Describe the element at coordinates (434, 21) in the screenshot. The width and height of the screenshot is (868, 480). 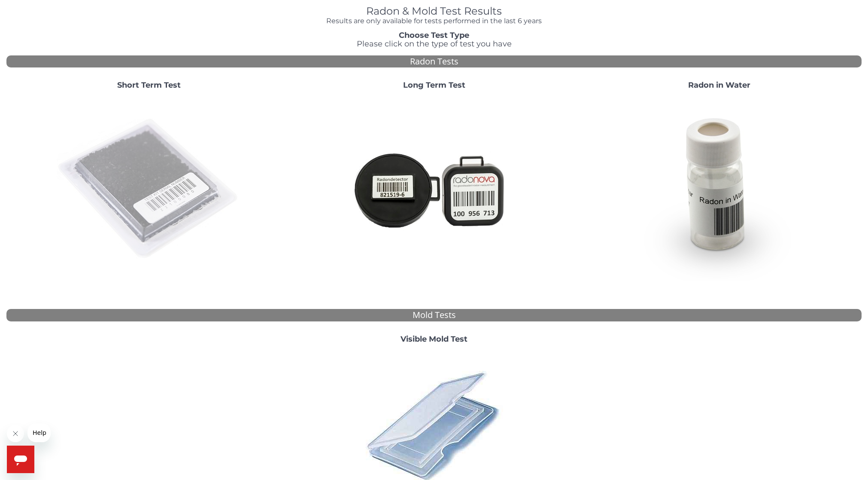
I see `h4: Results are only available for tests performed in the last 6 years` at that location.